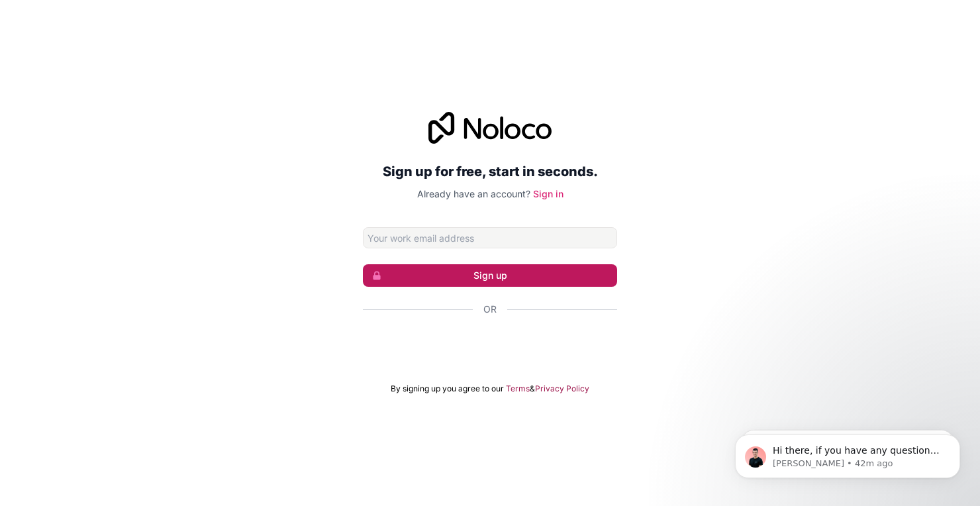 The height and width of the screenshot is (506, 980). I want to click on span: Already have an account?, so click(474, 193).